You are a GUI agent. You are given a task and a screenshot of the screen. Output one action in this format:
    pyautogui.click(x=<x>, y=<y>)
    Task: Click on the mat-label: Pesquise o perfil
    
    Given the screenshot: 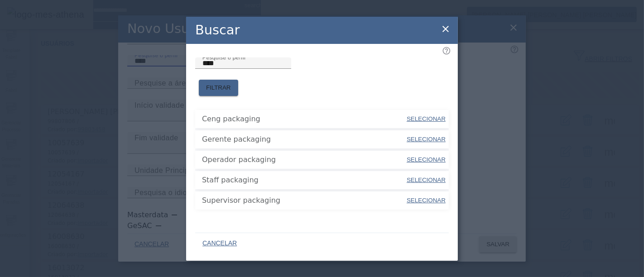 What is the action you would take?
    pyautogui.click(x=224, y=57)
    